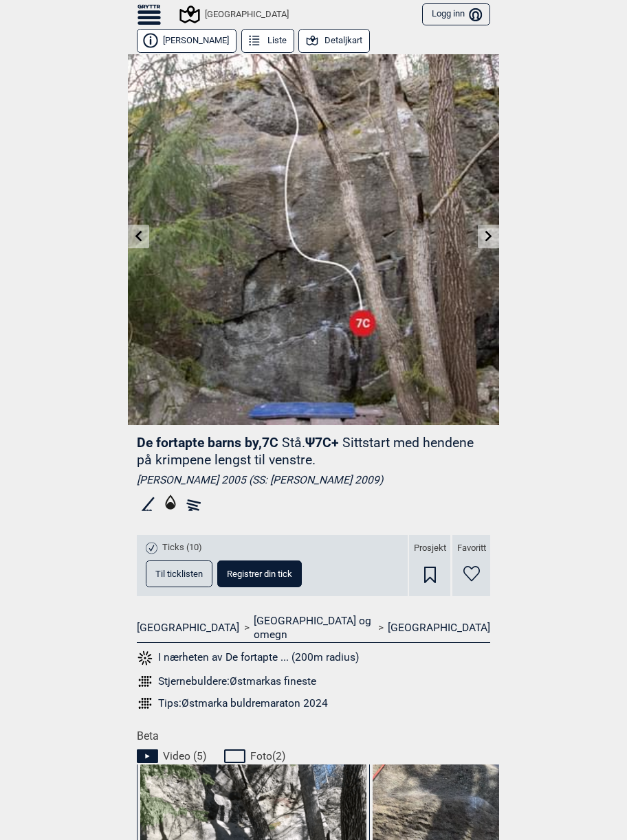  I want to click on a: Stjernebuldere:Østmarkas fineste, so click(313, 681).